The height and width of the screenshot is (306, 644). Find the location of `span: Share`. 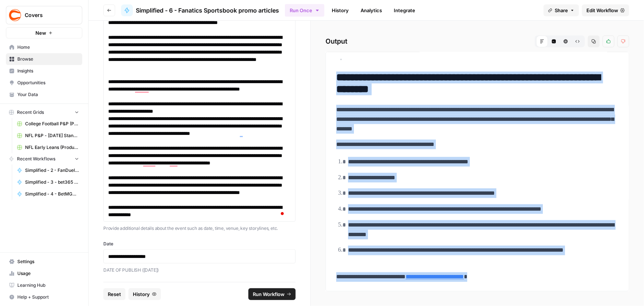

span: Share is located at coordinates (562, 10).